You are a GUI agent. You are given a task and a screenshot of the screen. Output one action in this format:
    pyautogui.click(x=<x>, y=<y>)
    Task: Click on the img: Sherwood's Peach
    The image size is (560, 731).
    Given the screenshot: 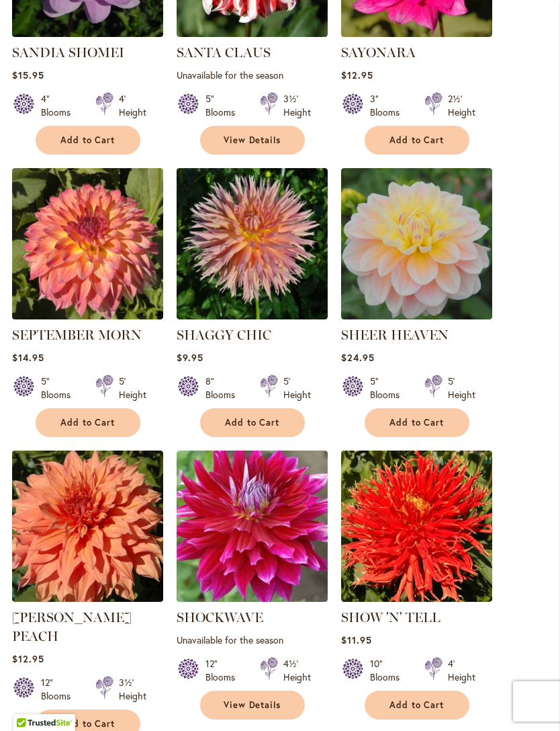 What is the action you would take?
    pyautogui.click(x=88, y=525)
    